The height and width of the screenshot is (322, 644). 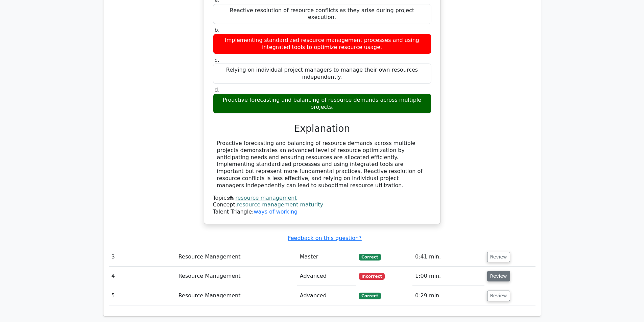 What do you see at coordinates (275, 212) in the screenshot?
I see `a: ways of working` at bounding box center [275, 212].